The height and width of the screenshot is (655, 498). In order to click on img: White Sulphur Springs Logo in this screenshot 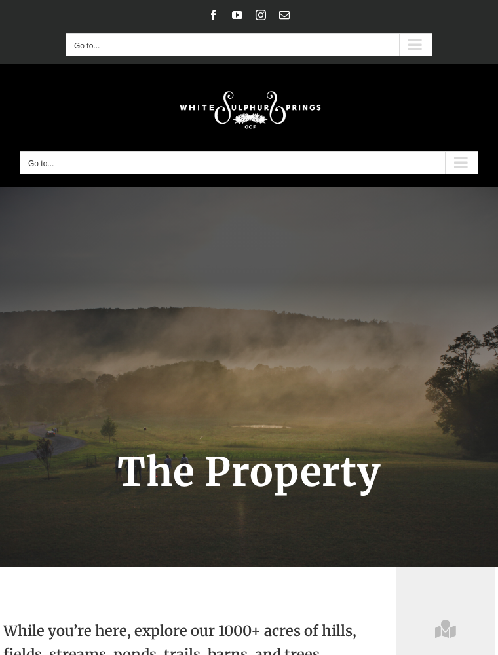, I will do `click(249, 107)`.